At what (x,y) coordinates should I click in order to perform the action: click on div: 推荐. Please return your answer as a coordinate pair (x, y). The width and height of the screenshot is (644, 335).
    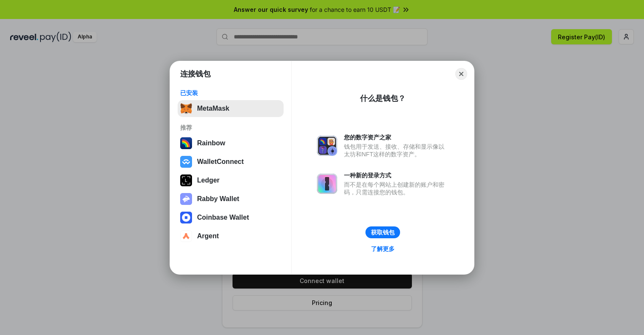
    Looking at the image, I should click on (230, 128).